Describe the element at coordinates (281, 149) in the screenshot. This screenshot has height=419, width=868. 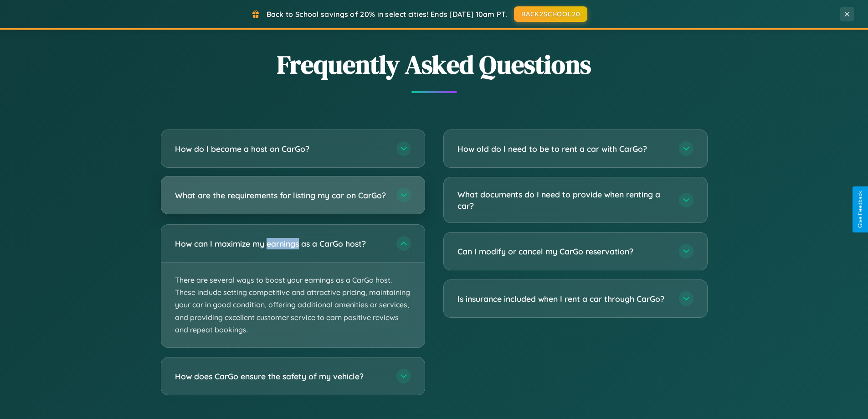
I see `h3: How do I become a host on CarGo?` at that location.